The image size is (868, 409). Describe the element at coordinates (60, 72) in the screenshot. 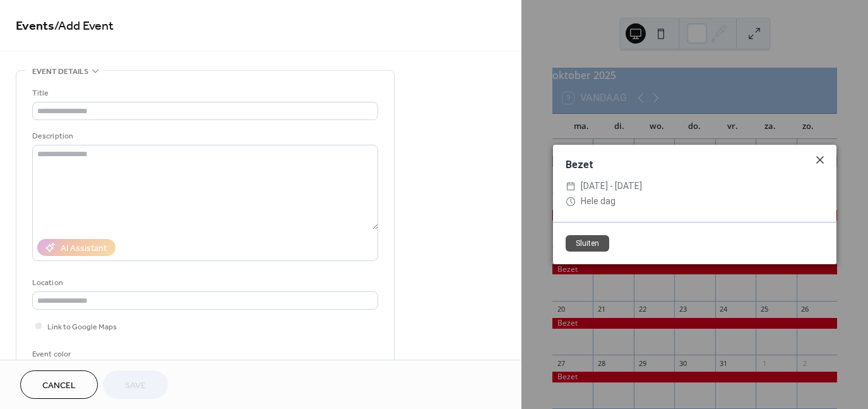

I see `span: Event details` at that location.